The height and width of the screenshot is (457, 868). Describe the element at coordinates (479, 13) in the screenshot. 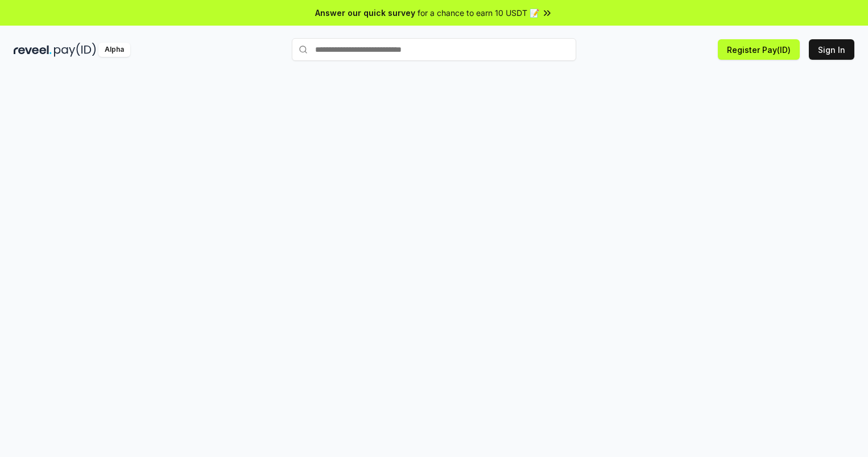

I see `span: for a chance to earn 10 USDT 📝` at that location.